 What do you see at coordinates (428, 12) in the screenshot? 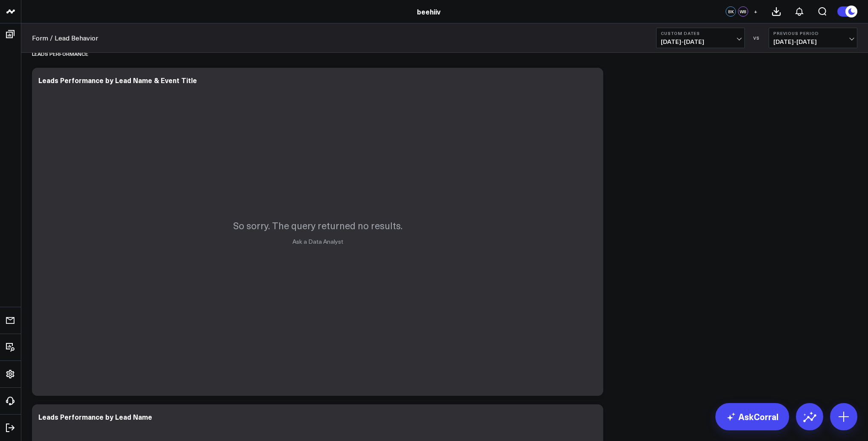
I see `a: beehiiv` at bounding box center [428, 12].